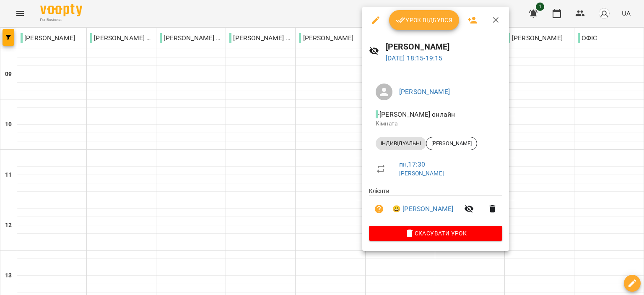 The height and width of the screenshot is (295, 644). Describe the element at coordinates (401, 143) in the screenshot. I see `span: ІНДИВІДУАЛЬНІ` at that location.